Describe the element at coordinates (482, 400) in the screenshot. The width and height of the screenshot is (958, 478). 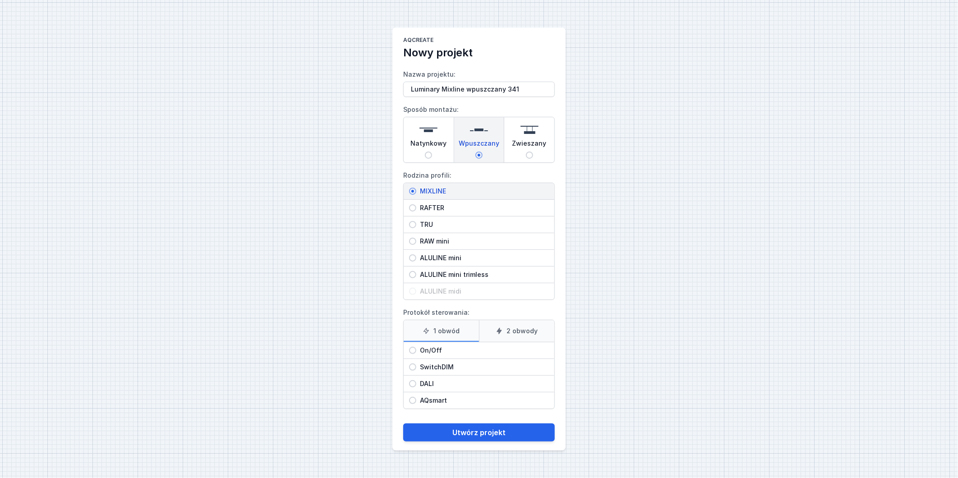
I see `span: AQsmart` at that location.